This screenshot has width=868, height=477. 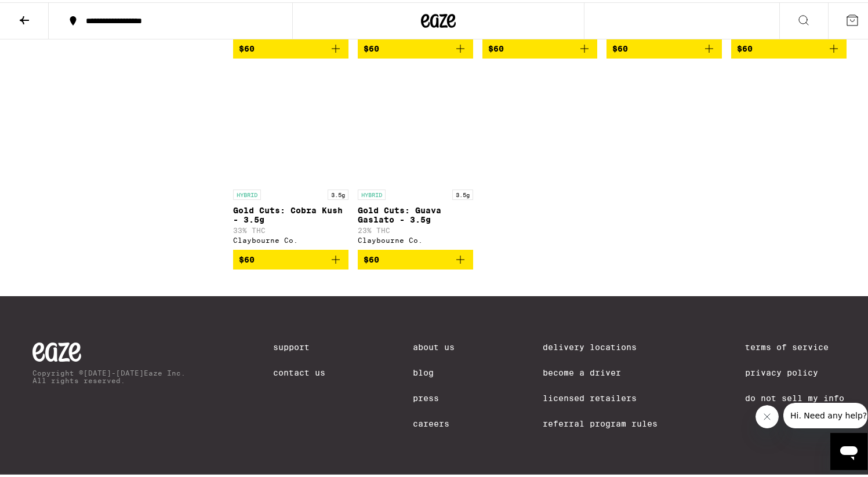 I want to click on a: Delivery Locations, so click(x=600, y=345).